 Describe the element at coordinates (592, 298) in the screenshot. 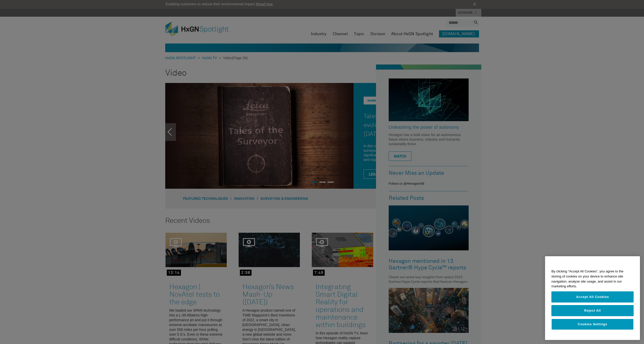

I see `div: Privacy` at that location.